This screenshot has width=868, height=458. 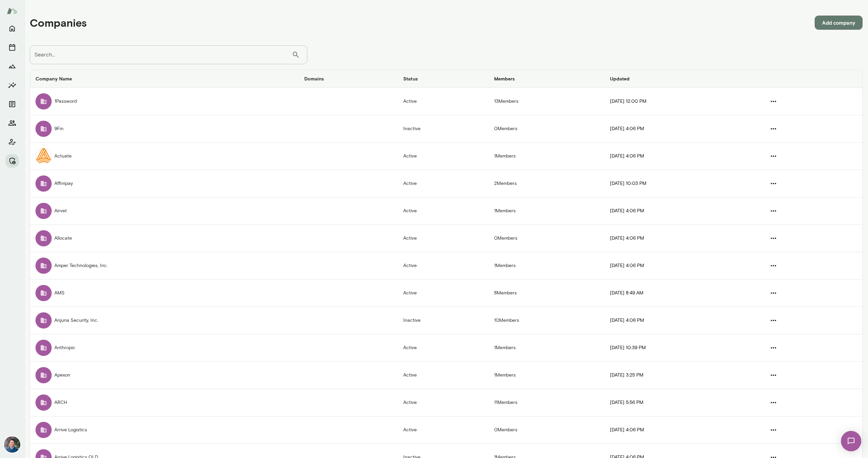 What do you see at coordinates (12, 104) in the screenshot?
I see `button: Documents` at bounding box center [12, 104].